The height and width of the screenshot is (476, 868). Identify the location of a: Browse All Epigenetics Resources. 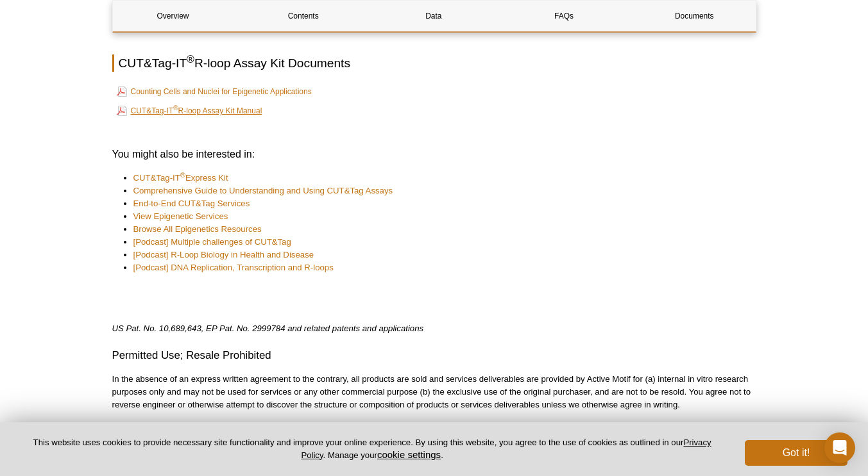
(198, 229).